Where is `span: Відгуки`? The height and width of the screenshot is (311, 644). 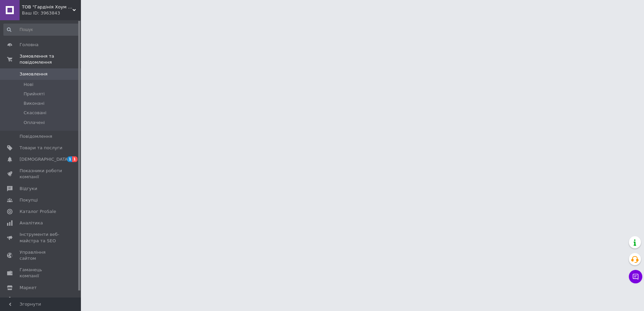
span: Відгуки is located at coordinates (28, 189).